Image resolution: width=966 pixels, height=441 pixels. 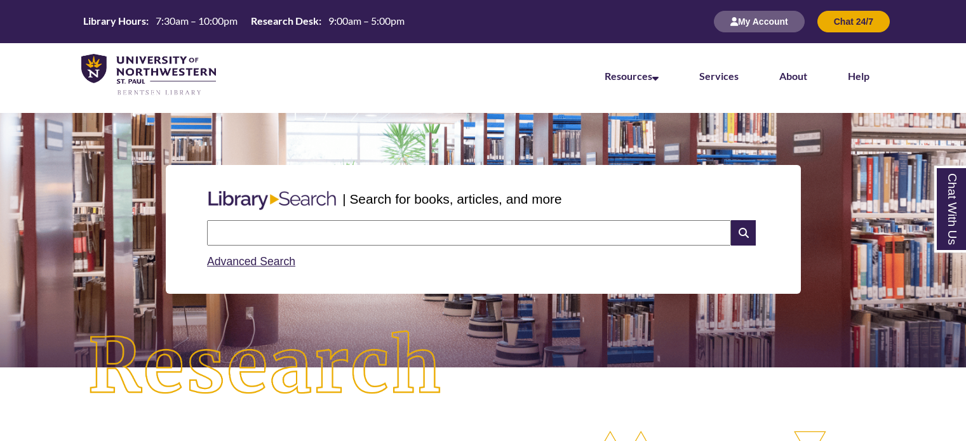 I want to click on a: Help, so click(x=859, y=76).